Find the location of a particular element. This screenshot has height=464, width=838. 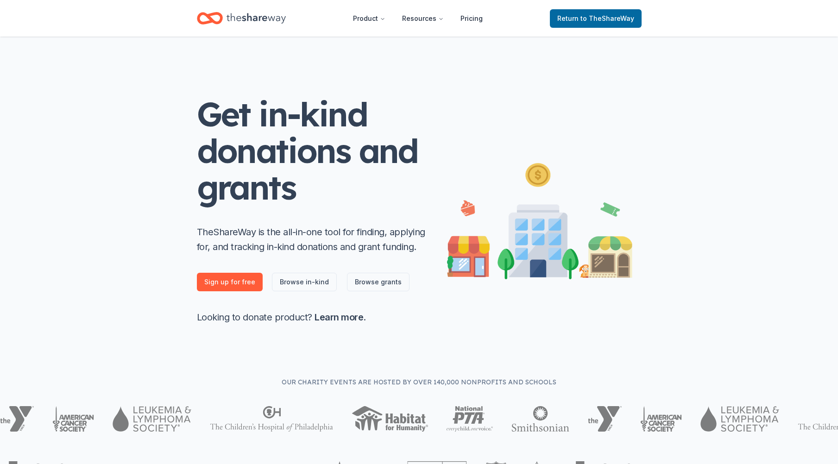

p: TheShareWay is the all-in-one tool for finding, applying for, and tracking in-kind donations and ... is located at coordinates (313, 239).